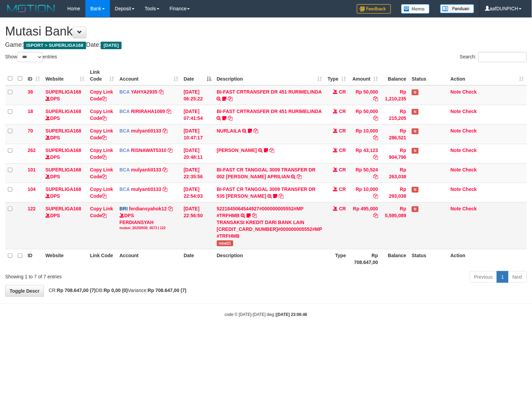 Image resolution: width=532 pixels, height=403 pixels. I want to click on th: Link Code, so click(102, 259).